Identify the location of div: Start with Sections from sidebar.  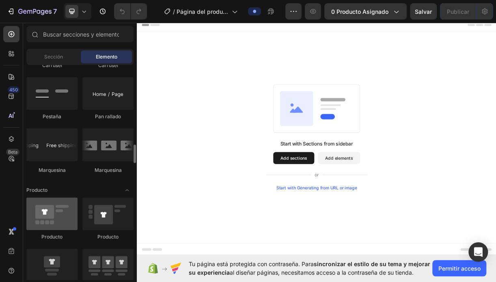
(243, 169).